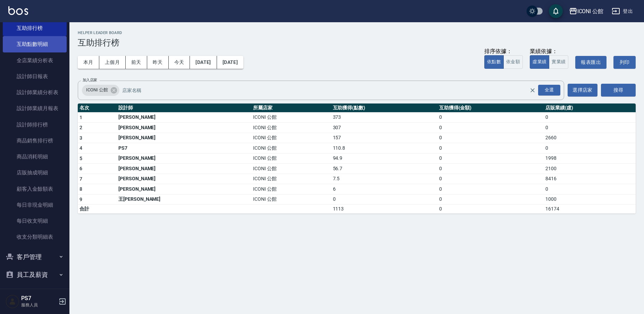  Describe the element at coordinates (97, 108) in the screenshot. I see `th: 名次` at that location.